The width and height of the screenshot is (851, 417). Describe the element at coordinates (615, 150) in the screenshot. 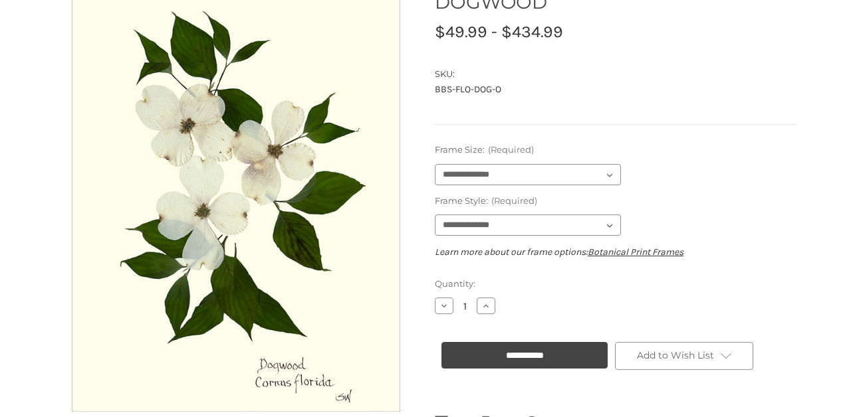

I see `label: Frame Size:` at that location.